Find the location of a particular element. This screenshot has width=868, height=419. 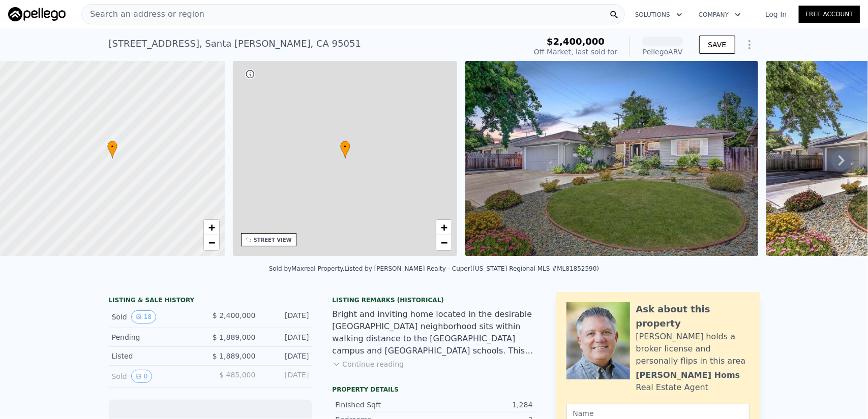

img: Pellego is located at coordinates (37, 14).